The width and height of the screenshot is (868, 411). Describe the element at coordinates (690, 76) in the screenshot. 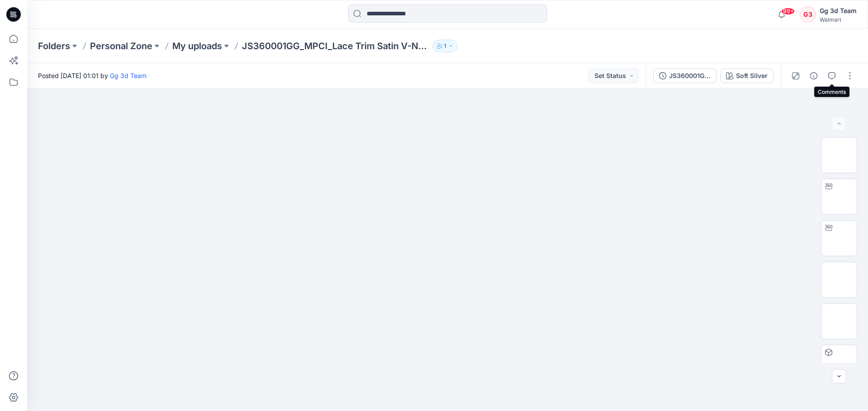

I see `div: JS360001GG_MPCI_Lace Trim Satin V-Neck Cami Top & Shorts Set` at that location.